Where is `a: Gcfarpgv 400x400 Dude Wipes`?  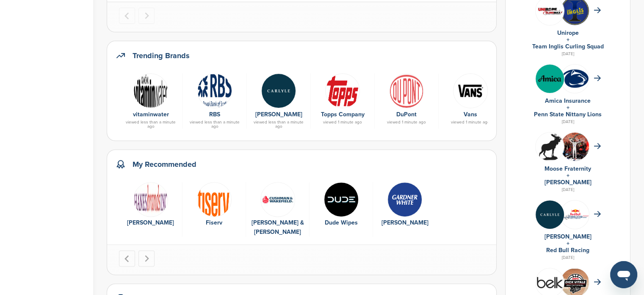
a: Gcfarpgv 400x400 Dude Wipes is located at coordinates (341, 205).